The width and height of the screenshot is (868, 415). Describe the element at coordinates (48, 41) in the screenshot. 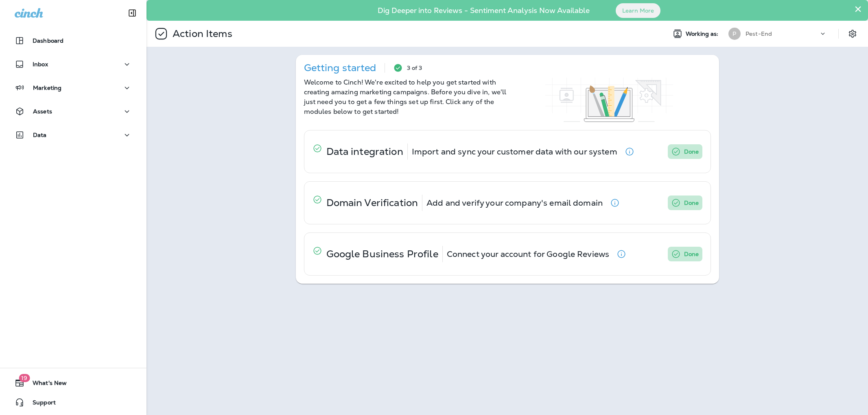

I see `p: Dashboard` at that location.